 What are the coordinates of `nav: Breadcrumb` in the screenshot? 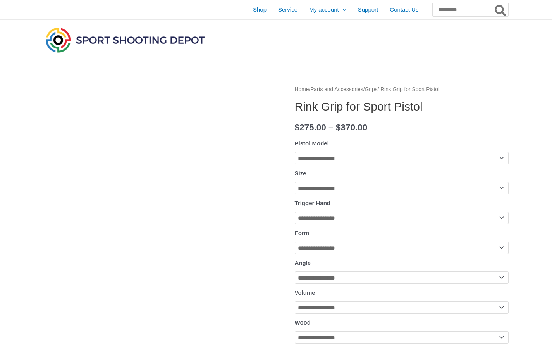 It's located at (402, 90).